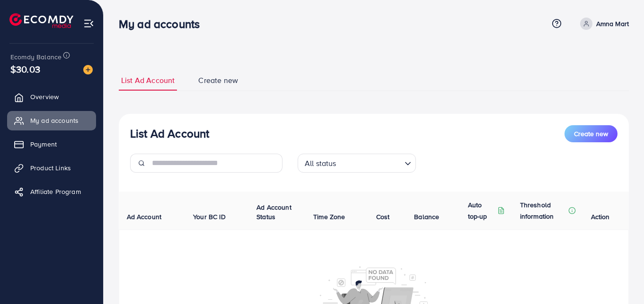 The height and width of the screenshot is (304, 644). I want to click on span: Your BC ID, so click(209, 216).